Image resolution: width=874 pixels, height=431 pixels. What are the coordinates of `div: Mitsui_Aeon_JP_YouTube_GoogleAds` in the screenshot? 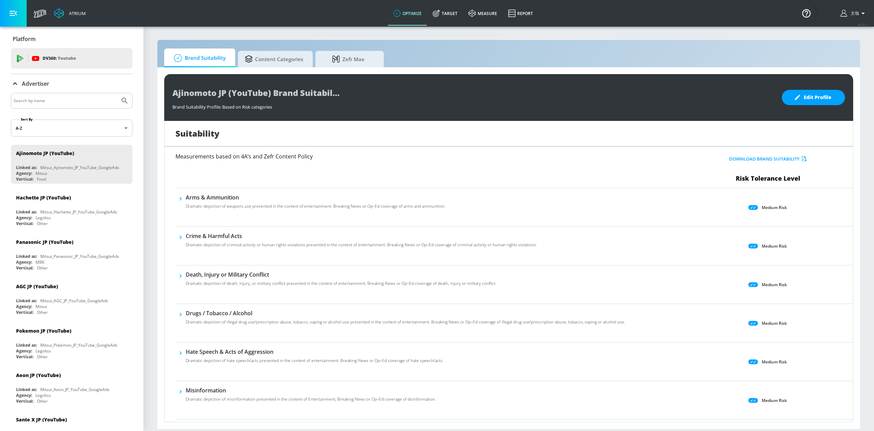 It's located at (75, 389).